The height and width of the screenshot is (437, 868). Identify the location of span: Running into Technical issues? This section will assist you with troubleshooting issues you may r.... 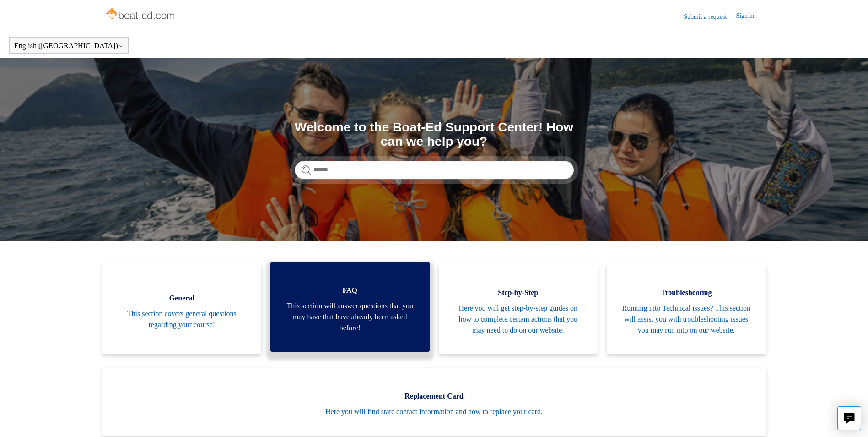
(687, 319).